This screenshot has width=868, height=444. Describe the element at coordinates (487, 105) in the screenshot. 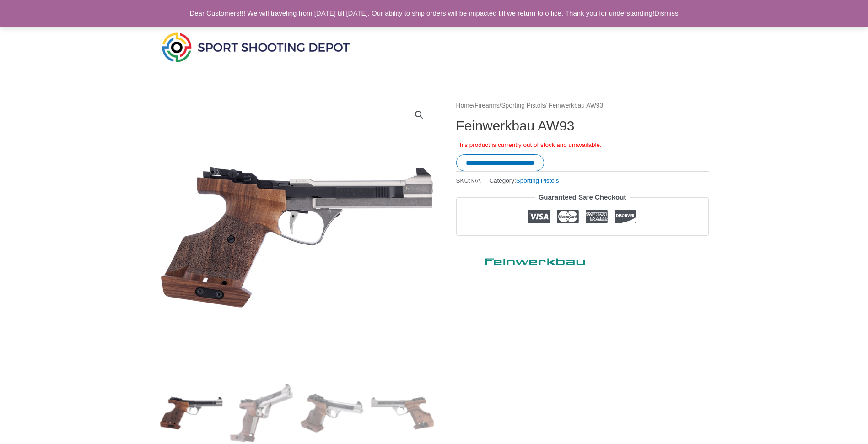

I see `a: Firearms` at that location.